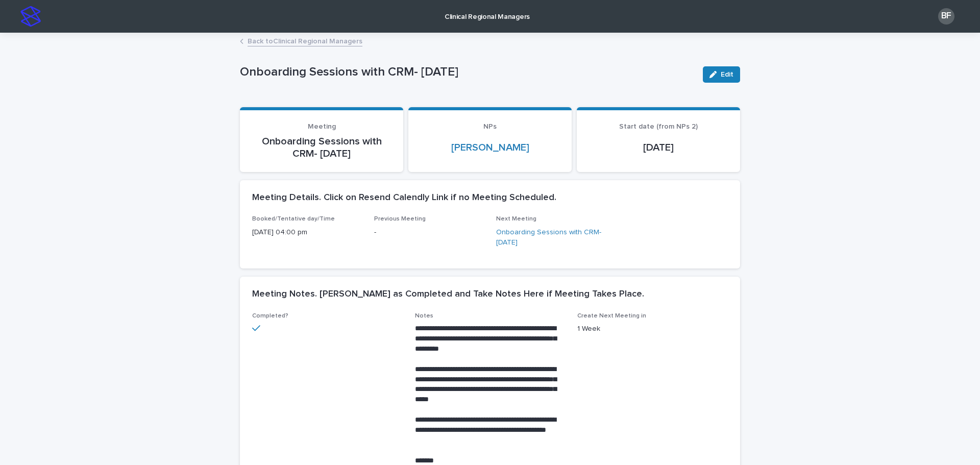  I want to click on h2: Meeting Details. Click on Resend Calendly Link if no Meeting Scheduled., so click(404, 198).